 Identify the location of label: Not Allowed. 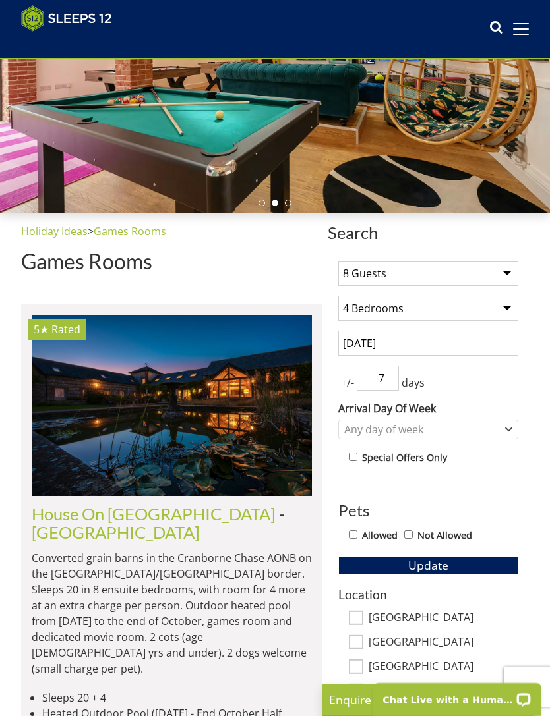
(444, 536).